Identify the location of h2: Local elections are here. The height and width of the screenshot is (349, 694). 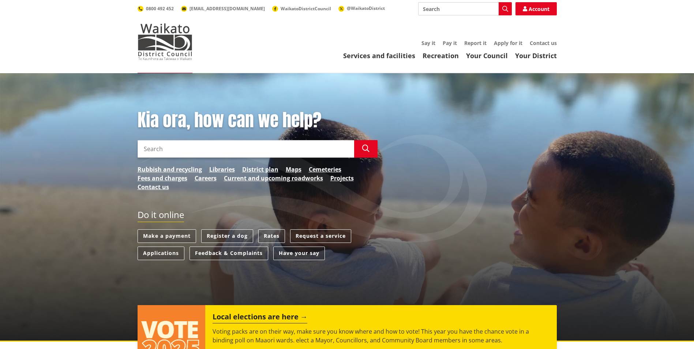
(260, 318).